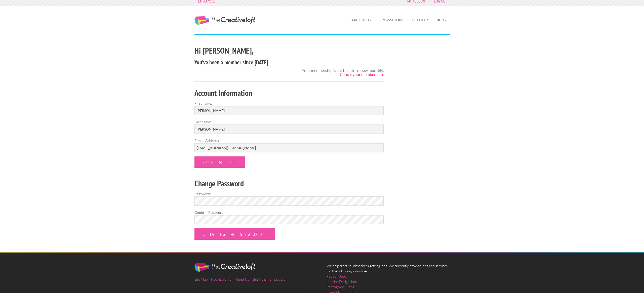  Describe the element at coordinates (362, 74) in the screenshot. I see `a: Cancel your membership.` at that location.